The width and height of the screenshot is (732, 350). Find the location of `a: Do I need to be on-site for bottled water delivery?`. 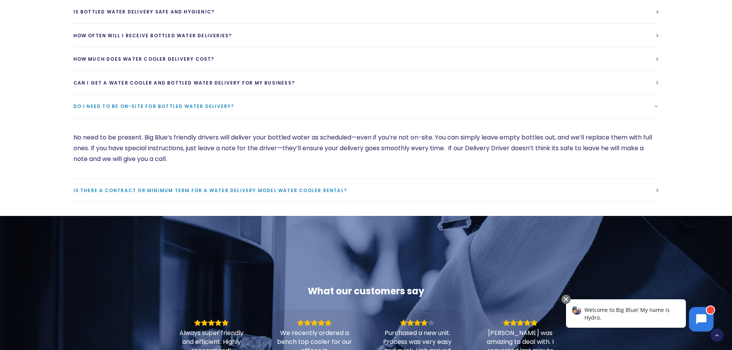

a: Do I need to be on-site for bottled water delivery? is located at coordinates (366, 106).